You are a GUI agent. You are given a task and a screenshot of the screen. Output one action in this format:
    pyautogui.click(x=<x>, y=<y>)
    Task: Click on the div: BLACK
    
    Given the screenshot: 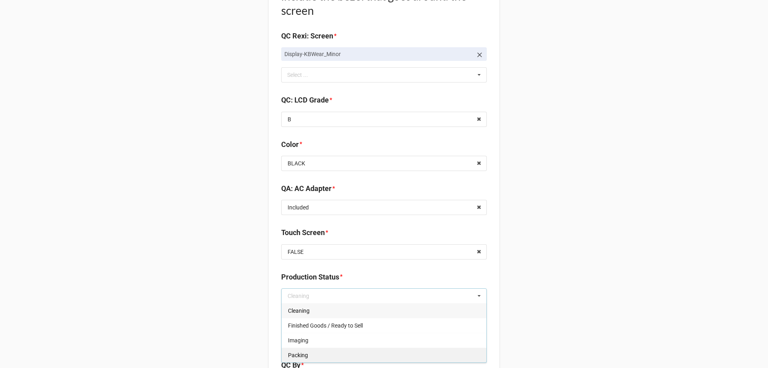 What is the action you would take?
    pyautogui.click(x=296, y=163)
    